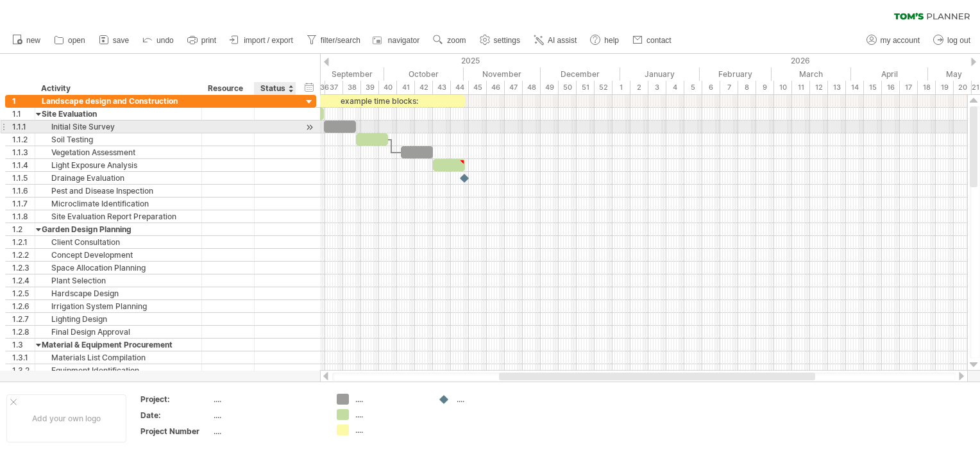 The image size is (980, 454). What do you see at coordinates (550, 87) in the screenshot?
I see `div: 49` at bounding box center [550, 87].